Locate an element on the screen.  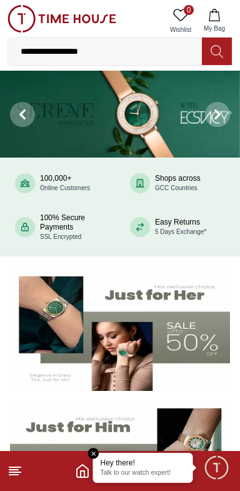
a: Home is located at coordinates (83, 471).